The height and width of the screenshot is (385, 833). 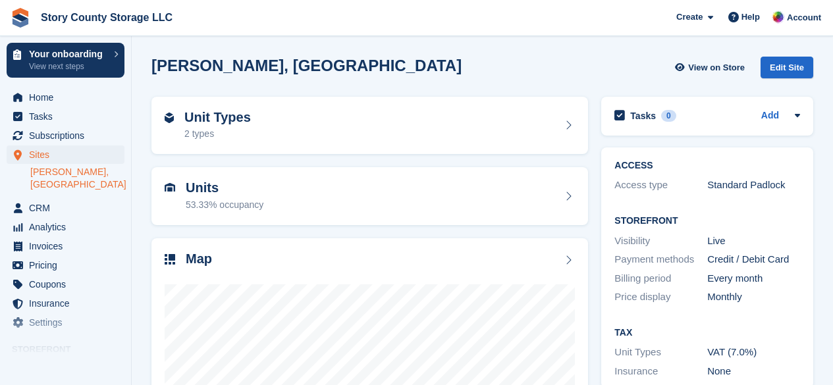 I want to click on img: stora-icon-8386f47178a22dfd0bd8f6a31ec36ba5ce8667c1dd55bd0f319d3a0aa187defe.svg, so click(x=20, y=18).